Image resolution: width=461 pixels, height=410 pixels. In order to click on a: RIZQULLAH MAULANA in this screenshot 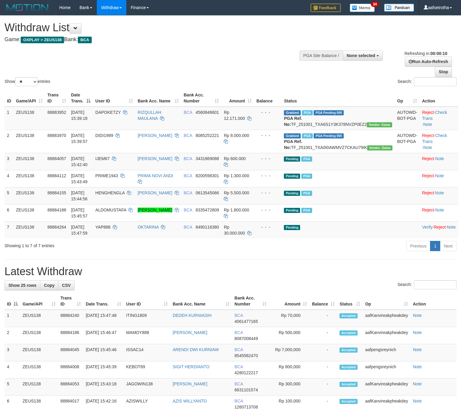, I will do `click(149, 115)`.